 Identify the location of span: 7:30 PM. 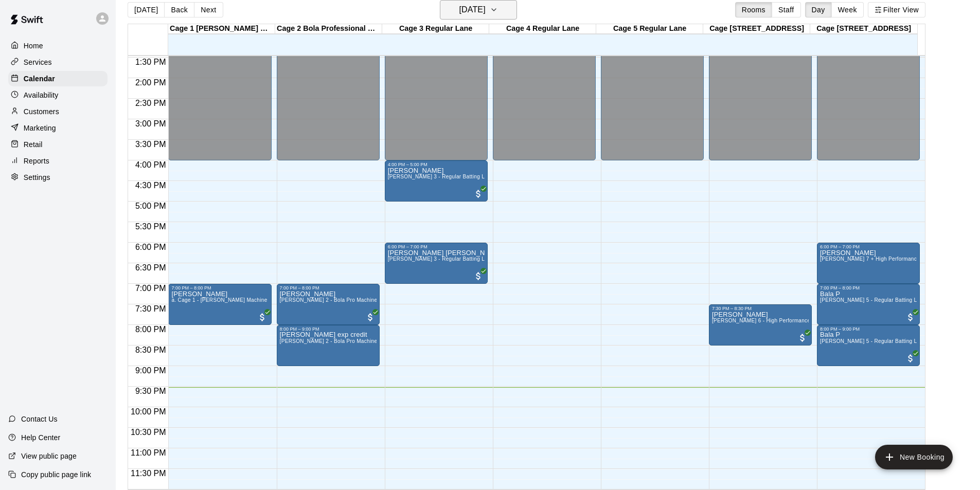
(150, 308).